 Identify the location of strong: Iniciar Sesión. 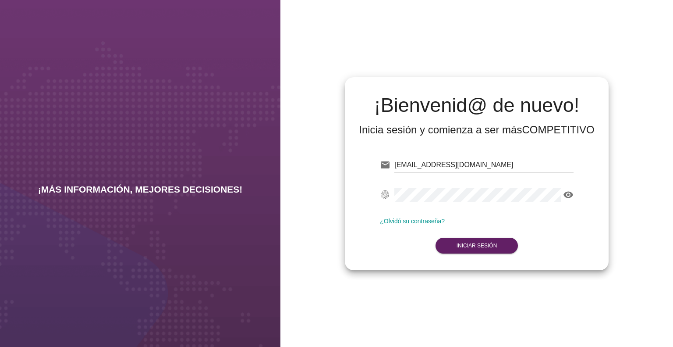
(477, 245).